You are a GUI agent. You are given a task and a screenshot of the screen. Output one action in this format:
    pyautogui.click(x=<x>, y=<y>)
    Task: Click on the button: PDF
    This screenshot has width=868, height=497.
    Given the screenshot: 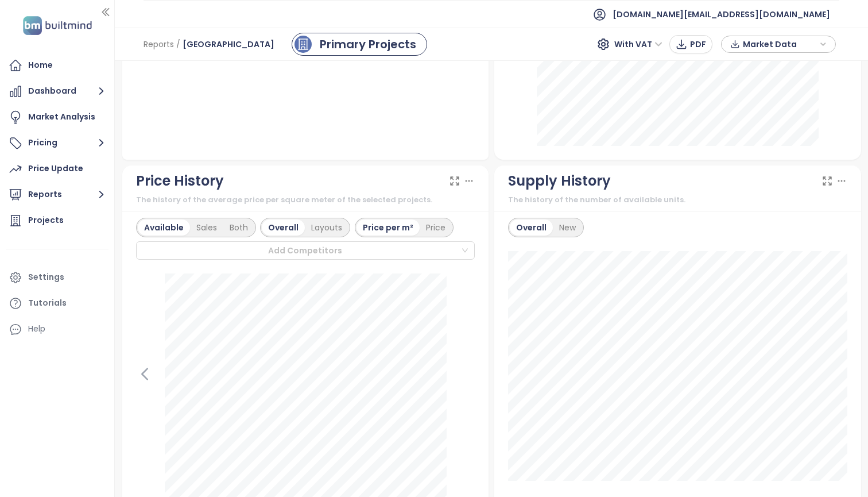 What is the action you would take?
    pyautogui.click(x=690, y=44)
    